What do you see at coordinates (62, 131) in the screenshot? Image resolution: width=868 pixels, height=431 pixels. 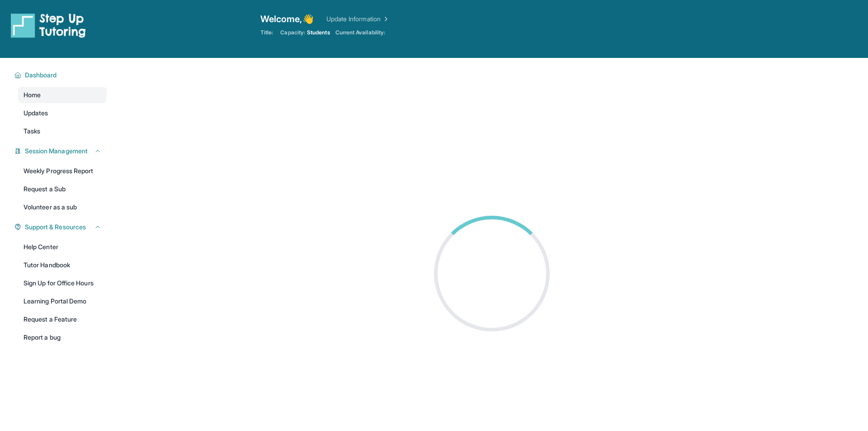 I see `a: Tasks` at bounding box center [62, 131].